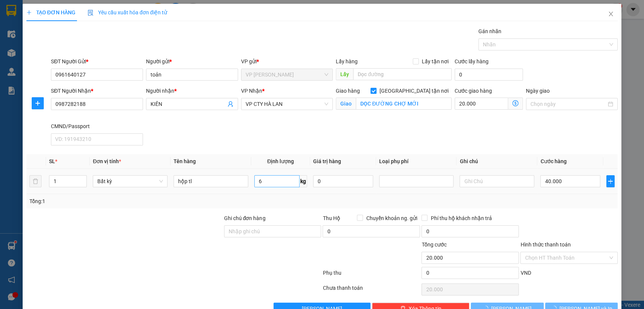  Describe the element at coordinates (525, 273) in the screenshot. I see `span: VND` at that location.